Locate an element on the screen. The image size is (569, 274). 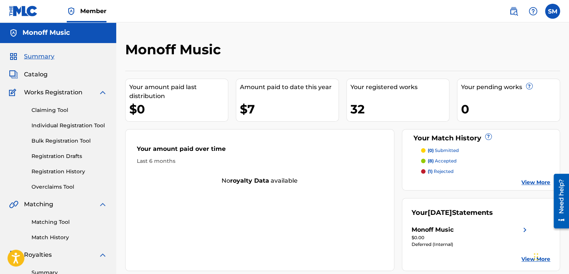
div: Chat-Widget is located at coordinates (550, 256).